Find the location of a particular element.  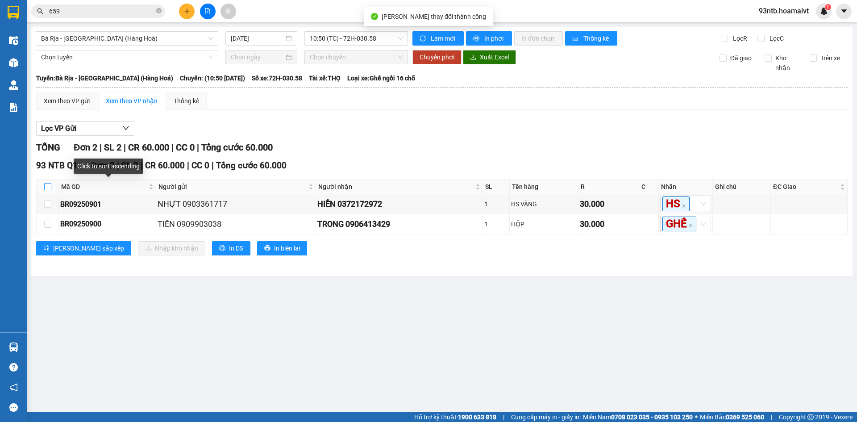

span: 93ntb.hoamaivt is located at coordinates (784, 11).